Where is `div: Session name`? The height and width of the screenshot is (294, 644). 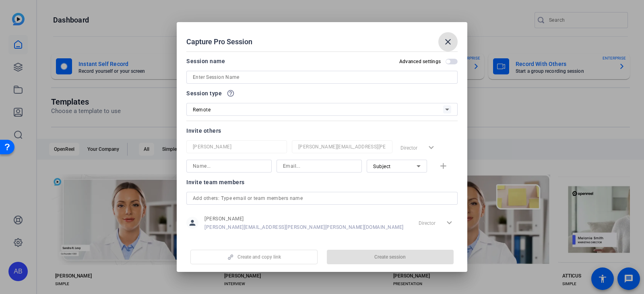
div: Session name is located at coordinates (205, 61).